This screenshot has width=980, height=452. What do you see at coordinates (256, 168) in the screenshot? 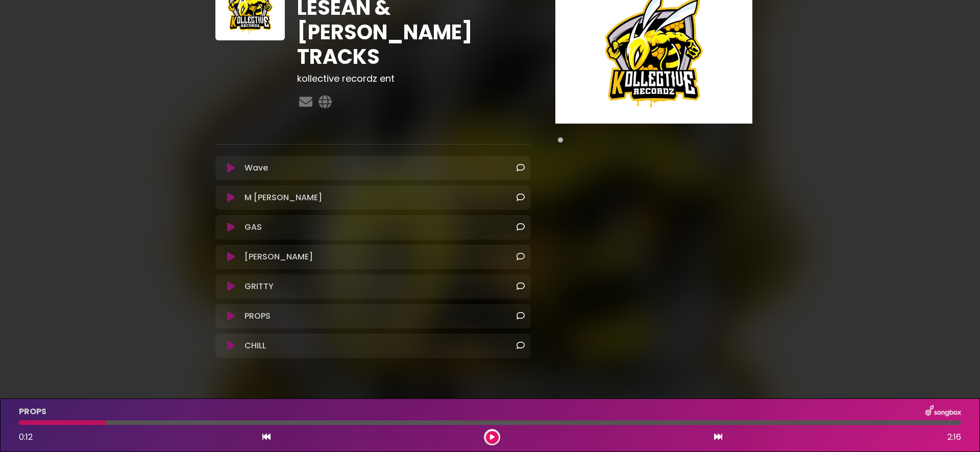
I see `p: Wave` at bounding box center [256, 168].